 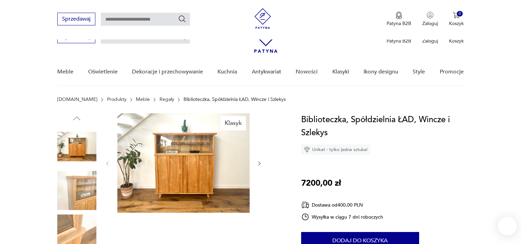 What do you see at coordinates (167, 72) in the screenshot?
I see `a: Dekoracje i przechowywanie` at bounding box center [167, 72].